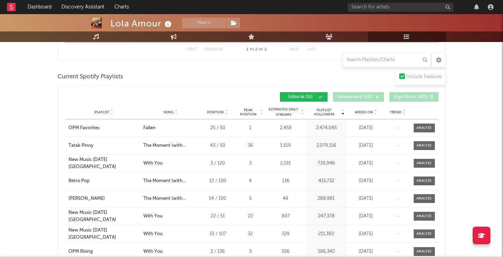 The height and width of the screenshot is (257, 503). Describe the element at coordinates (104, 128) in the screenshot. I see `a: OPM Favorites` at that location.